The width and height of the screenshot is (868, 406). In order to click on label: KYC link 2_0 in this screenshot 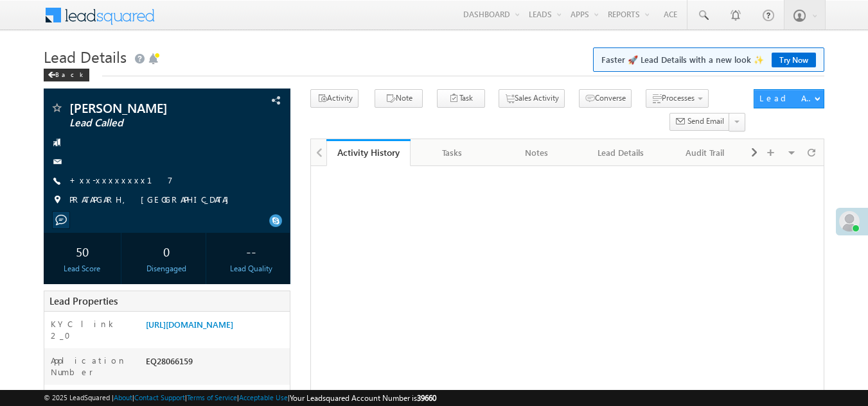, I will do `click(92, 330)`.